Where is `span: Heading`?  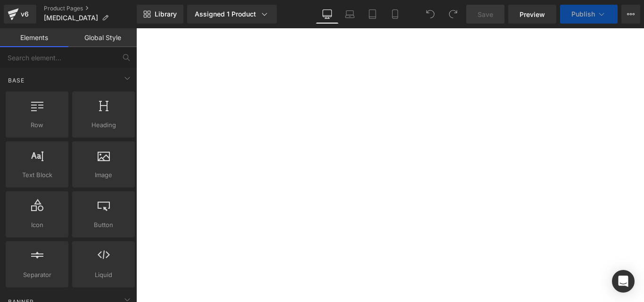 span: Heading is located at coordinates (103, 125).